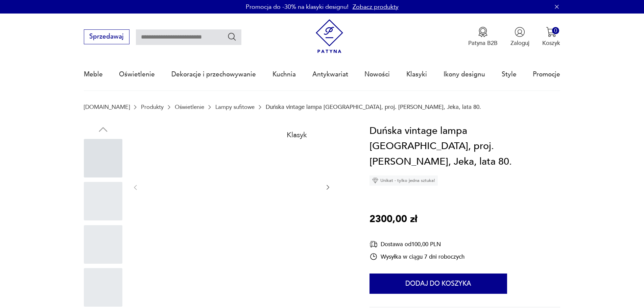  Describe the element at coordinates (404, 181) in the screenshot. I see `div: Unikat - tylko jedna sztuka!` at that location.